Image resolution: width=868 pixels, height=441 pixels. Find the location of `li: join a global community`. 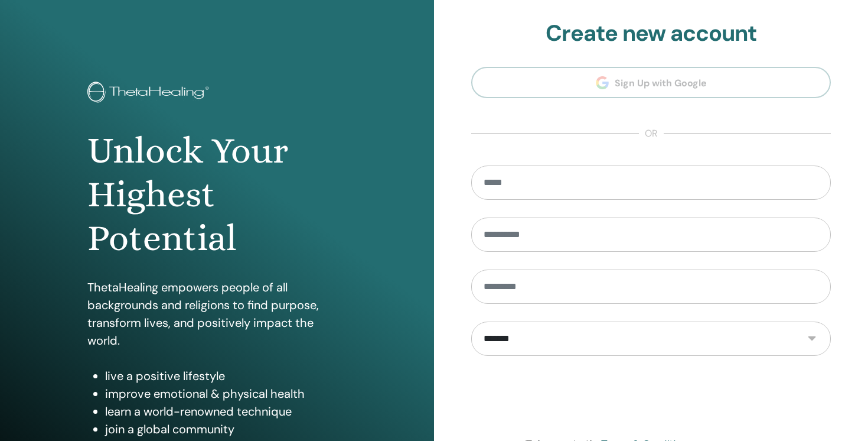

li: join a global community is located at coordinates (226, 429).